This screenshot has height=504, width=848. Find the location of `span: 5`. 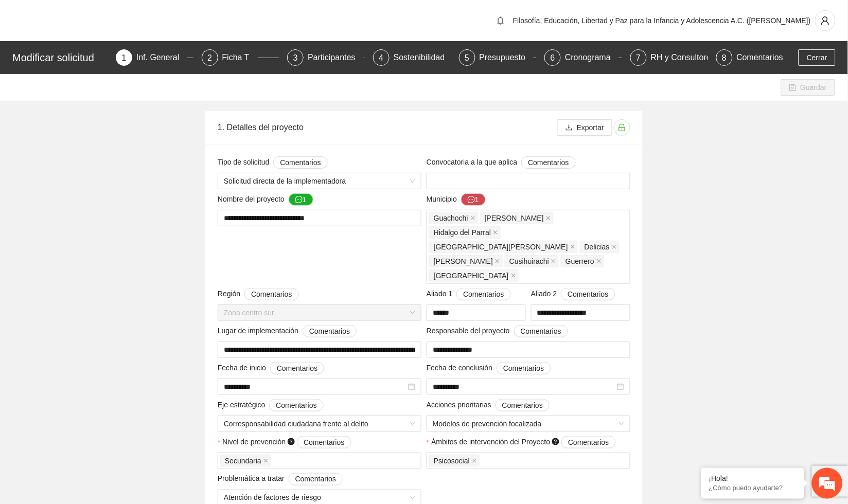

span: 5 is located at coordinates (467, 57).